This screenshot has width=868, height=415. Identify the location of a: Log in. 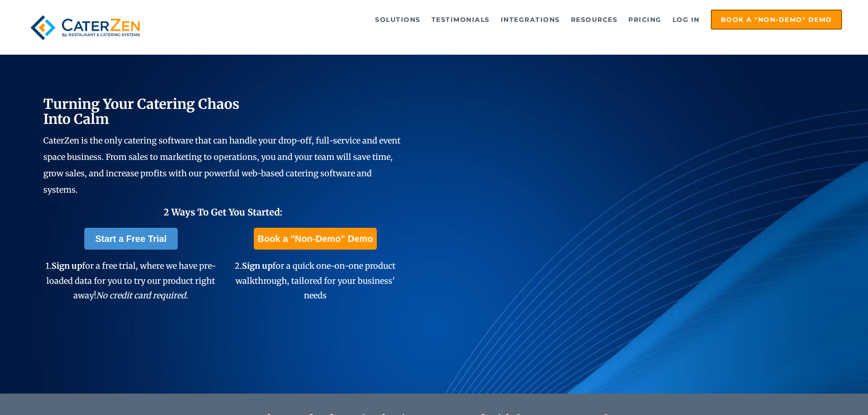
(686, 20).